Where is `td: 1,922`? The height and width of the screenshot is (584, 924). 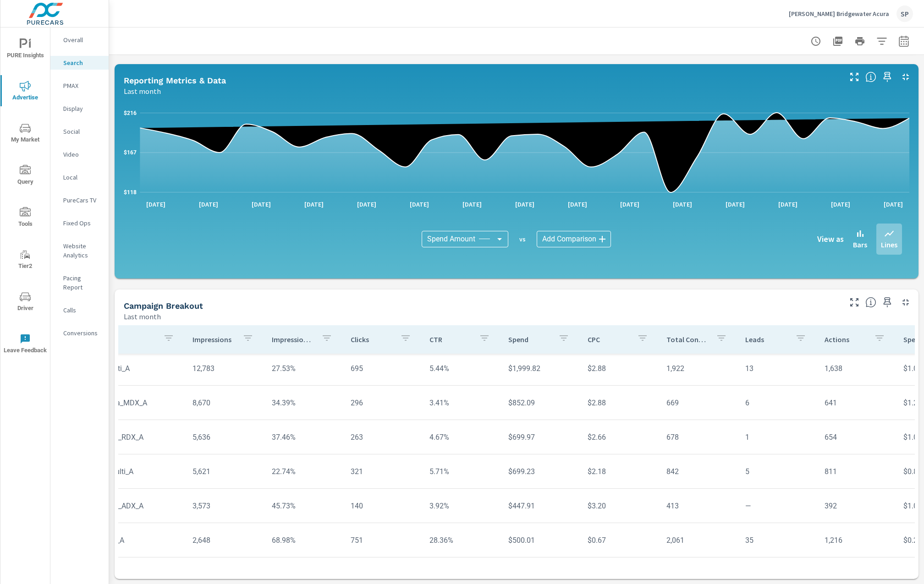
td: 1,922 is located at coordinates (699, 369).